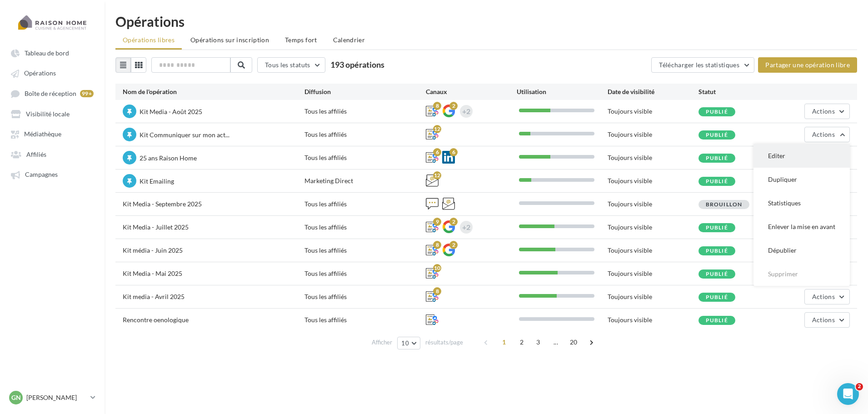 This screenshot has height=414, width=868. Describe the element at coordinates (408, 343) in the screenshot. I see `button: 10` at that location.